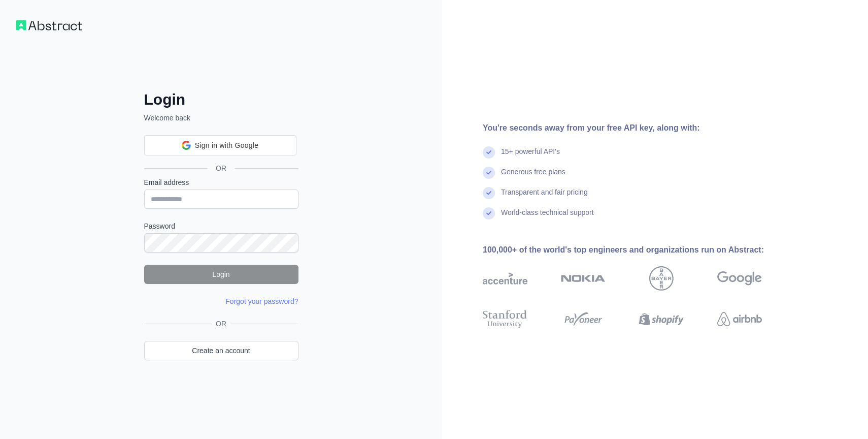 This screenshot has height=439, width=868. I want to click on h2: Login, so click(221, 99).